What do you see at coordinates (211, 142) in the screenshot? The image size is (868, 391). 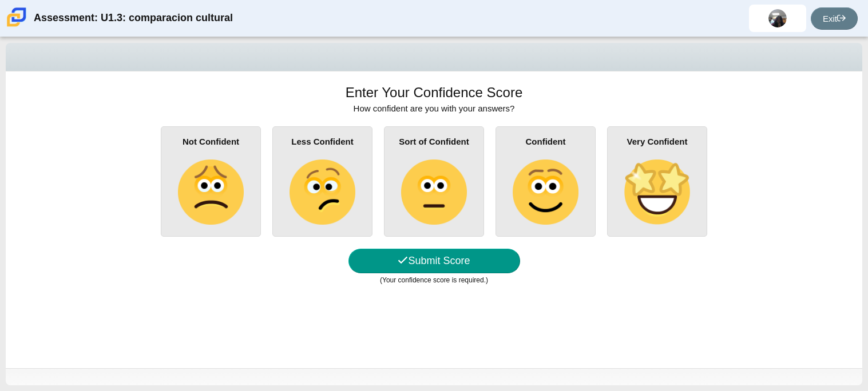 I see `b: Not Confident` at bounding box center [211, 142].